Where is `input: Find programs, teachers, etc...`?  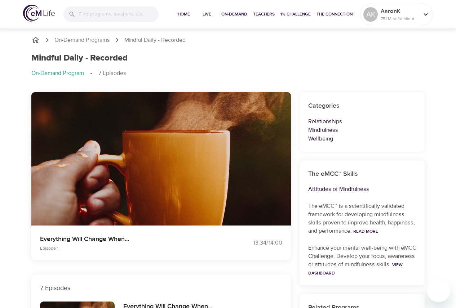 input: Find programs, teachers, etc... is located at coordinates (119, 14).